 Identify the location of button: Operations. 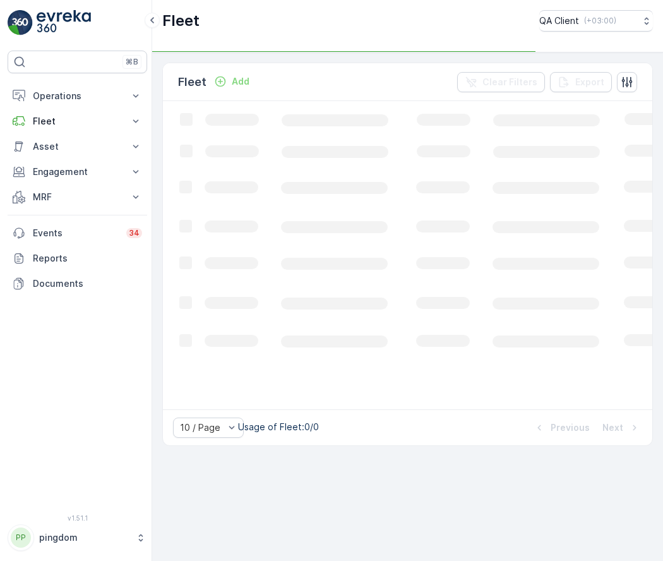
(77, 96).